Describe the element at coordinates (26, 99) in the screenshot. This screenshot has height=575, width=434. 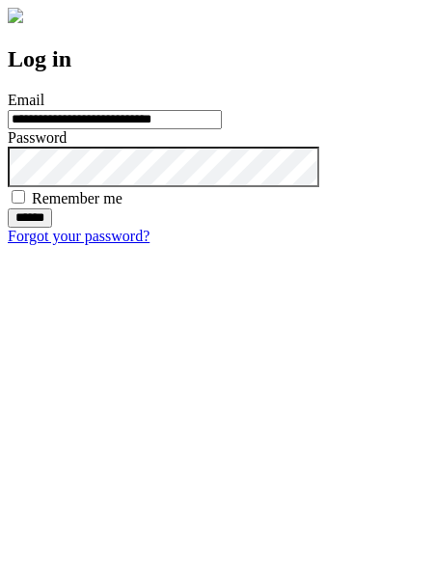
I see `label: Email` at that location.